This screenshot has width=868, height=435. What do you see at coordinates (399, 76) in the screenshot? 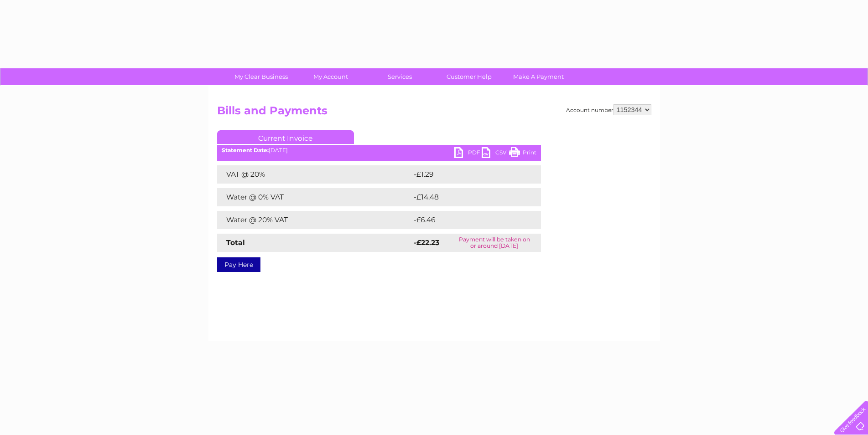
I see `a: Services` at bounding box center [399, 76].